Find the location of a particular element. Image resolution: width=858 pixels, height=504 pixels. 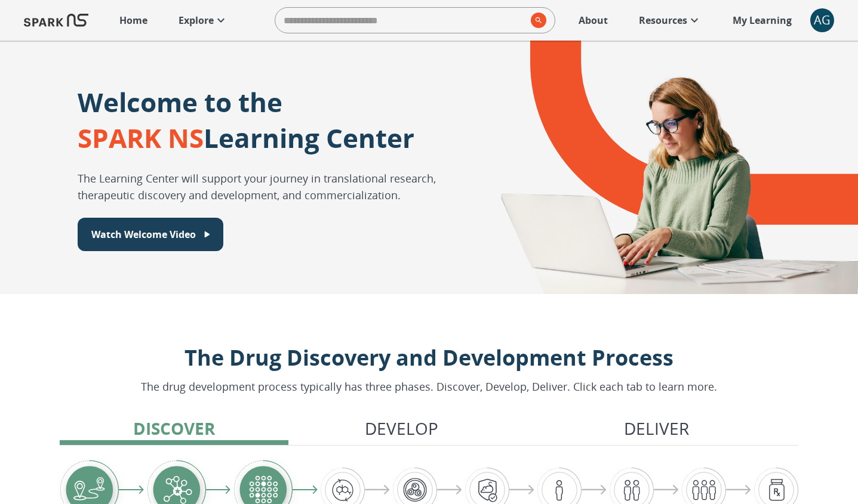

p: Discover is located at coordinates (174, 428).